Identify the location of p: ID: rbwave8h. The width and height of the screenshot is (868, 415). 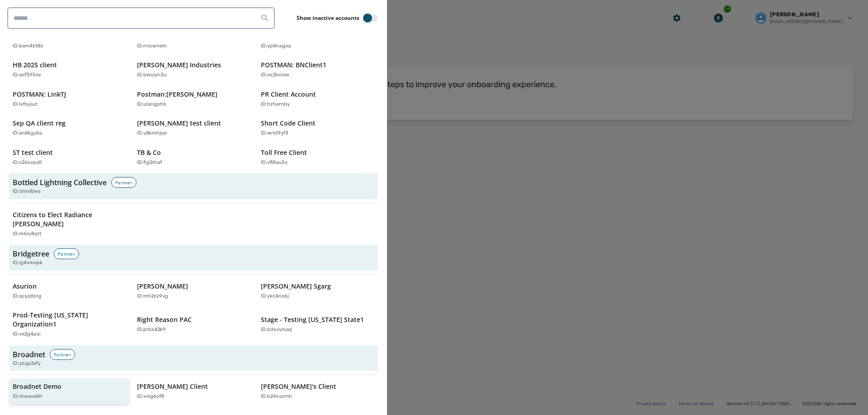
(27, 397).